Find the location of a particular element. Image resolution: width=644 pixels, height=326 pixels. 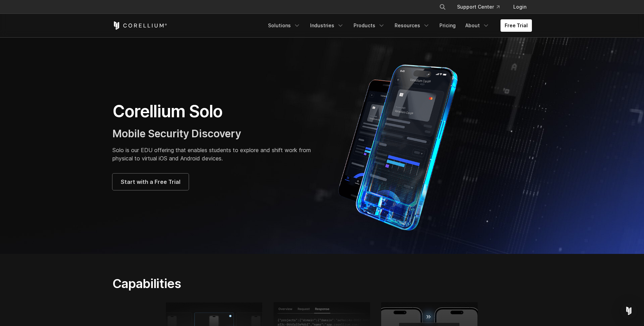

button: Search is located at coordinates (442, 7).